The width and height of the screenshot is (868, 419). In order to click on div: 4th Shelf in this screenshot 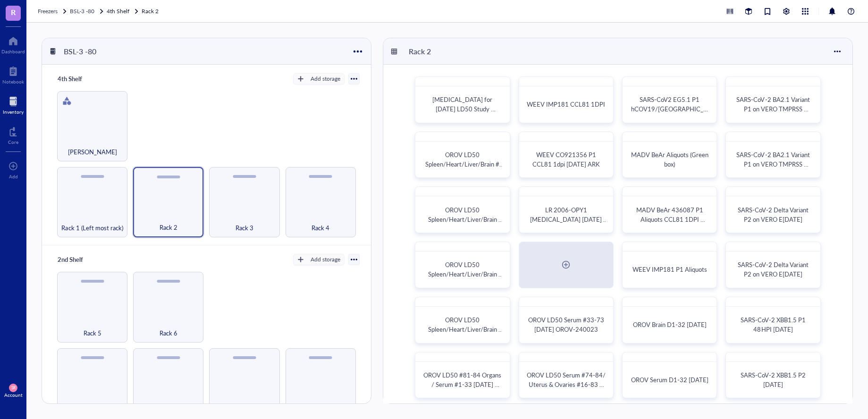, I will do `click(82, 79)`.